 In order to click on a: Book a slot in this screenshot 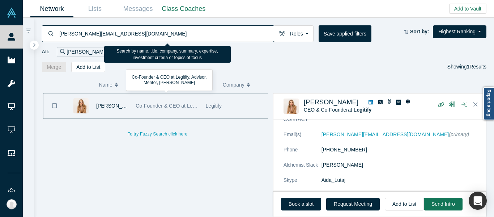, I will do `click(301, 204)`.